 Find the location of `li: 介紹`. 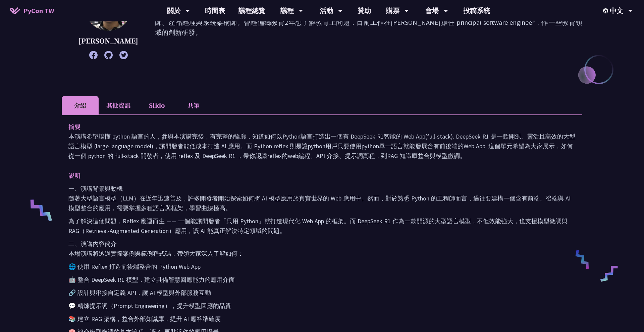

li: 介紹 is located at coordinates (80, 105).